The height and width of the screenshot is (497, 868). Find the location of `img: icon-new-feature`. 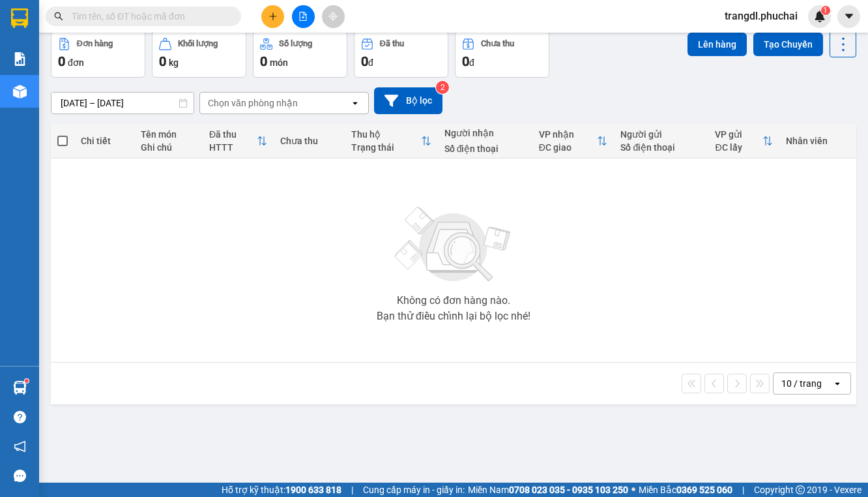

img: icon-new-feature is located at coordinates (820, 16).